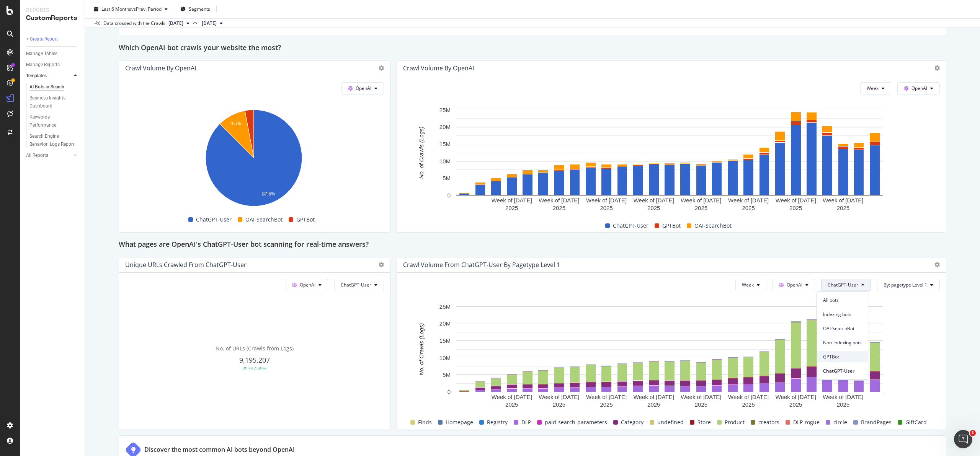 The width and height of the screenshot is (980, 456). I want to click on button: Last 6 MonthsvsPrev. Period, so click(131, 9).